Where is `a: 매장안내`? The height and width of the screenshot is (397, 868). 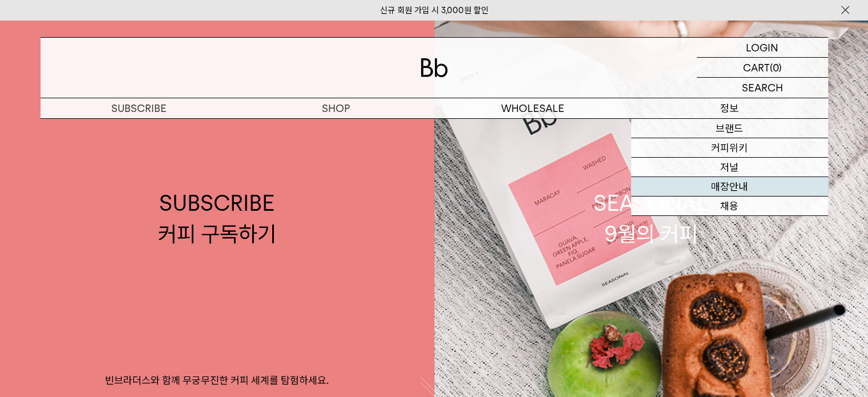 a: 매장안내 is located at coordinates (729, 187).